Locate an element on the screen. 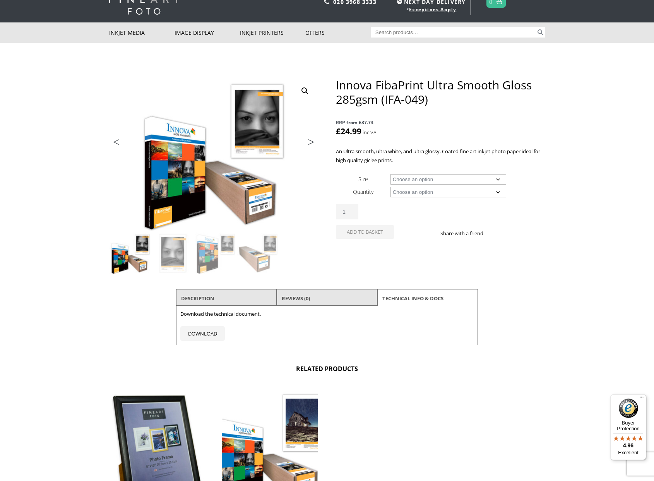  img: email sharing button is located at coordinates (515, 234).